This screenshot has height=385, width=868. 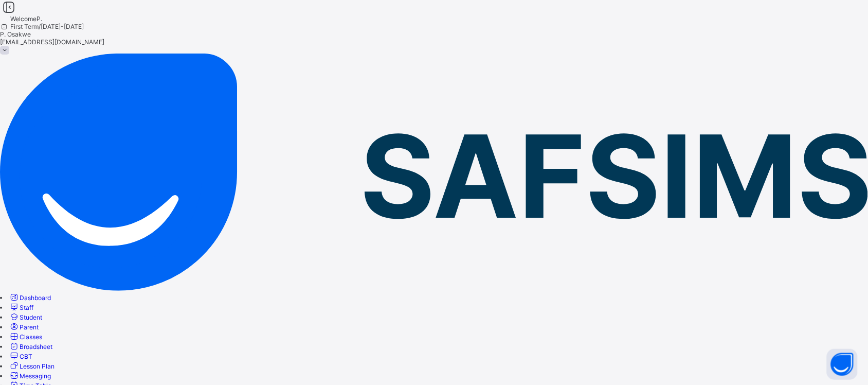 I want to click on a: CBT, so click(x=21, y=357).